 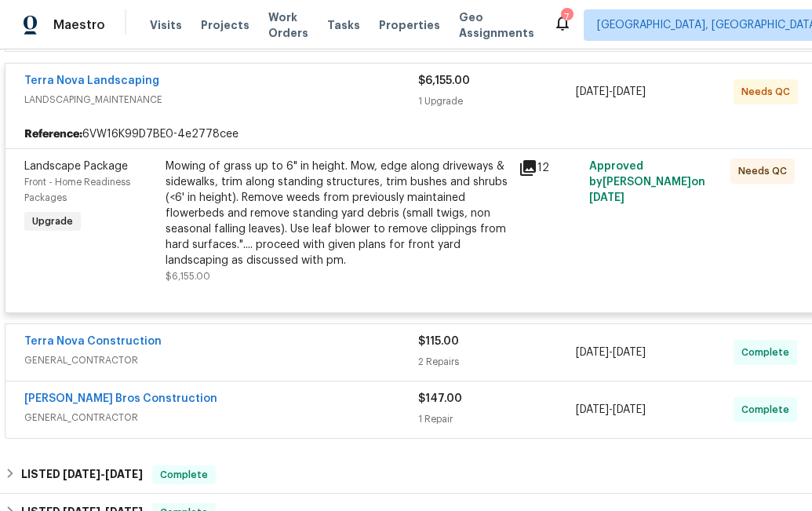 I want to click on span: LANDSCAPING_MAINTENANCE, so click(x=221, y=100).